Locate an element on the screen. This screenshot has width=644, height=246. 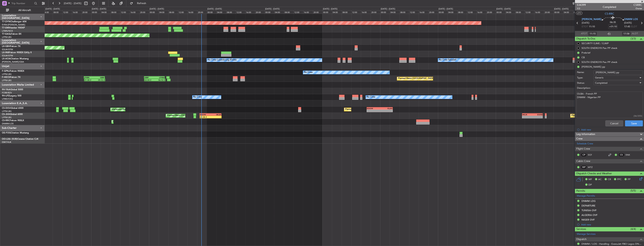
span: T7-EMI is located at coordinates (5, 28).